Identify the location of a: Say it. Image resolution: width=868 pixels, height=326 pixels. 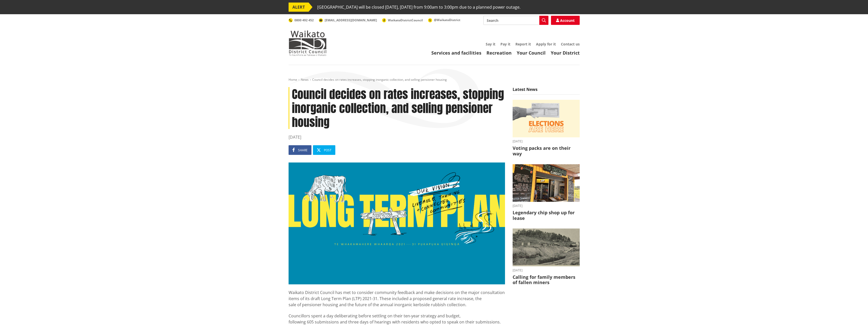
(491, 44).